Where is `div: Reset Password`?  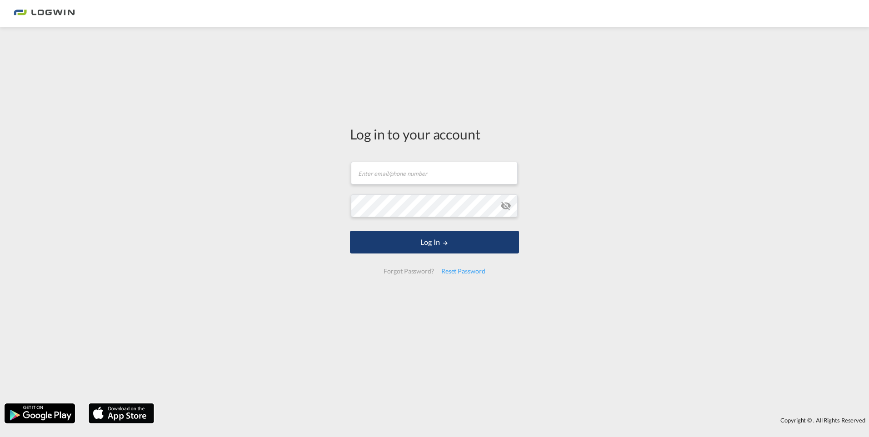
div: Reset Password is located at coordinates (463, 271).